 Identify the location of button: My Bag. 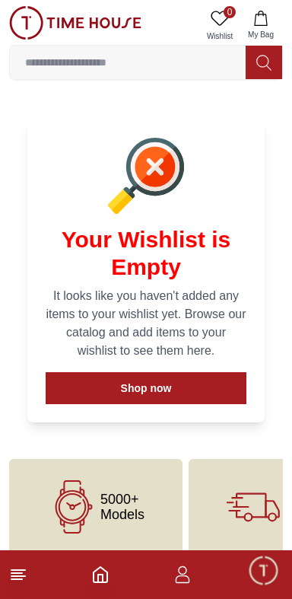
(261, 25).